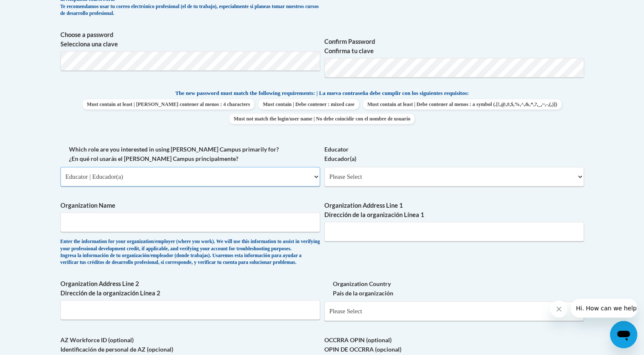 The width and height of the screenshot is (644, 355). What do you see at coordinates (462, 104) in the screenshot?
I see `span: Must contain at least | Debe contener al menos : a symbol (.[!,@,#,$,%,^,&,*,?,_,~,-,(,)])` at bounding box center [462, 104].